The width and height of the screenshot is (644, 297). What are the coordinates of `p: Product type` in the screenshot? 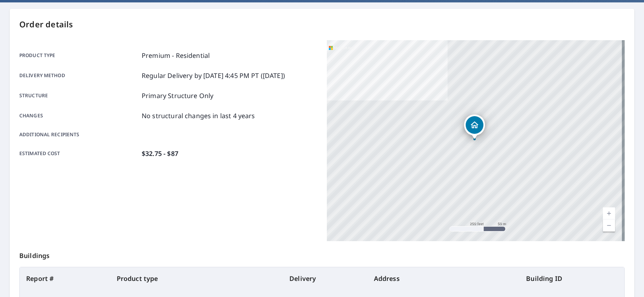 It's located at (79, 55).